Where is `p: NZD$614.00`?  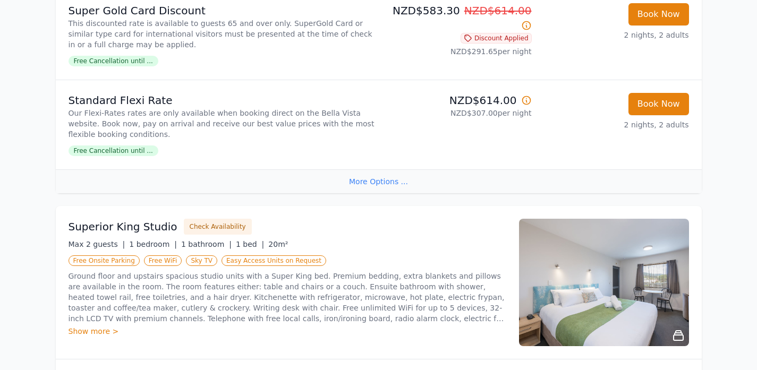
p: NZD$614.00 is located at coordinates (458, 100).